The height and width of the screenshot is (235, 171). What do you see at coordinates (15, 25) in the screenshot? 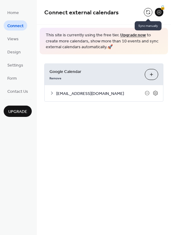
I see `a: Connect` at bounding box center [15, 25].